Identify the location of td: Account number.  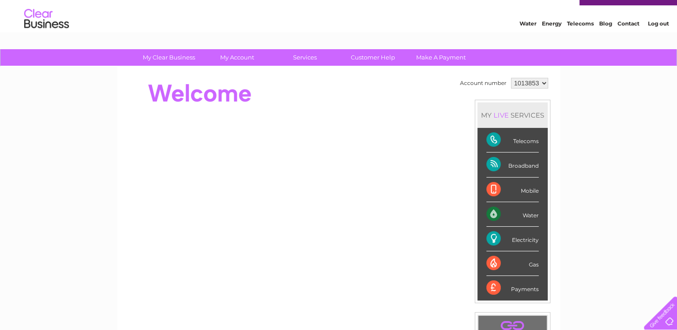
(484, 83).